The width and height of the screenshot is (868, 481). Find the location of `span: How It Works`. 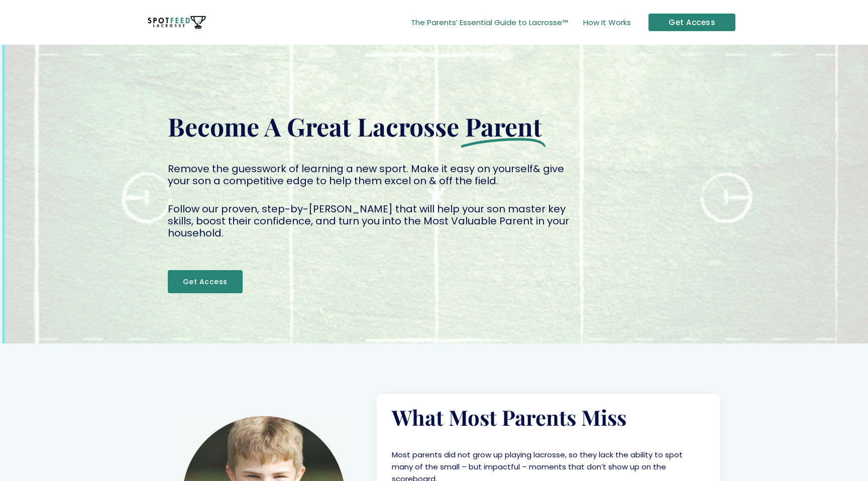

span: How It Works is located at coordinates (606, 22).